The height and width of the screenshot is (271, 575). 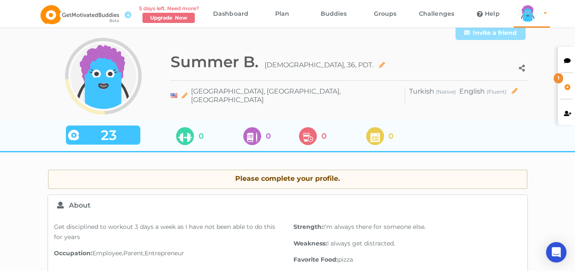 I want to click on span: Now, so click(x=181, y=17).